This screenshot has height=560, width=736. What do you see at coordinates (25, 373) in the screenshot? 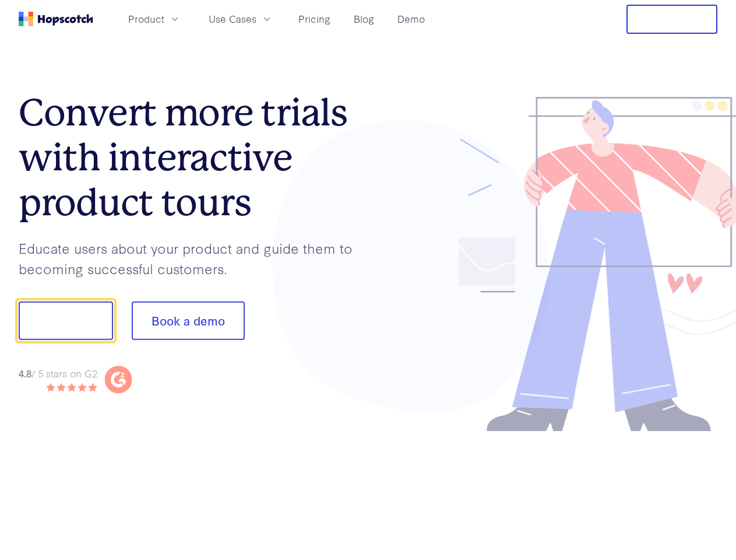
I see `strong: 4.8` at bounding box center [25, 373].